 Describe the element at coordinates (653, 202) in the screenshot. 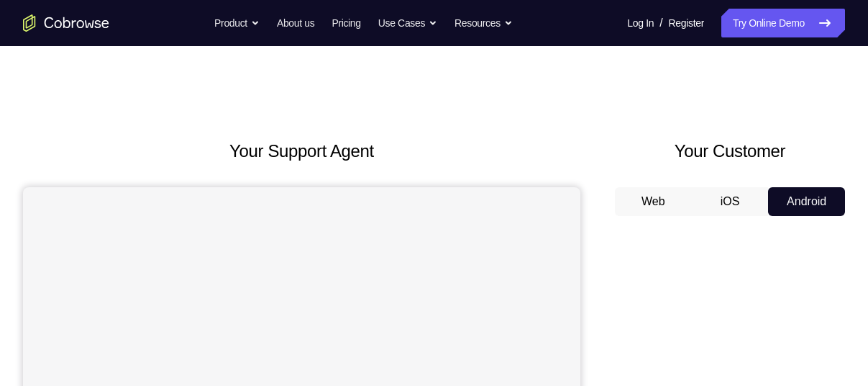

I see `button: Web` at that location.